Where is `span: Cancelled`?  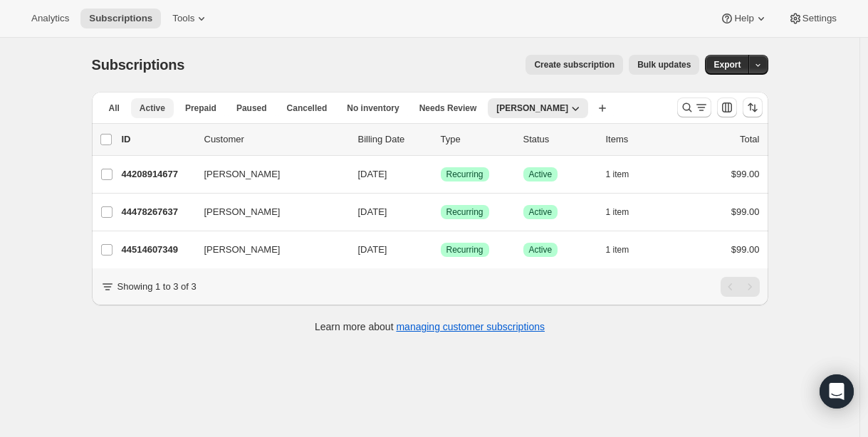
span: Cancelled is located at coordinates (306, 108).